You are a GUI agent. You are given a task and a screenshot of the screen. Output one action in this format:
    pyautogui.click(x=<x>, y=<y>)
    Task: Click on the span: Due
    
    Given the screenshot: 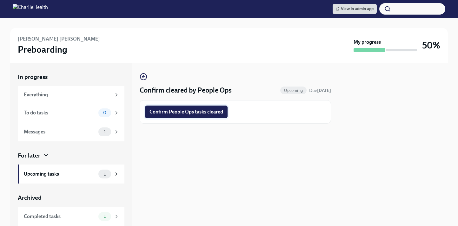 What is the action you would take?
    pyautogui.click(x=320, y=90)
    